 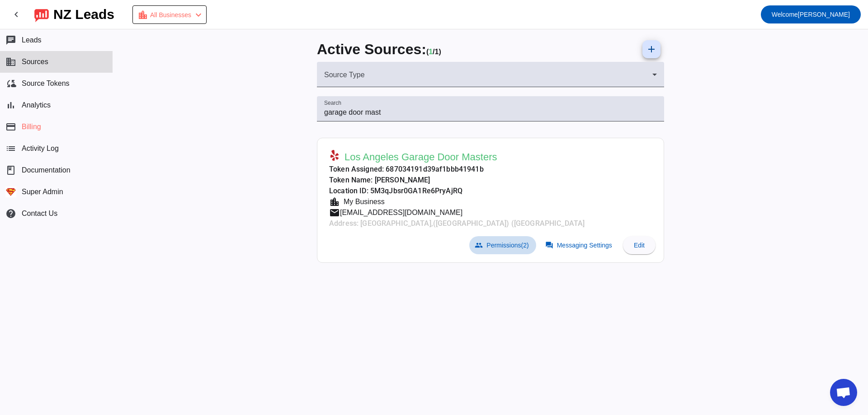 What do you see at coordinates (35, 62) in the screenshot?
I see `span: Sources` at bounding box center [35, 62].